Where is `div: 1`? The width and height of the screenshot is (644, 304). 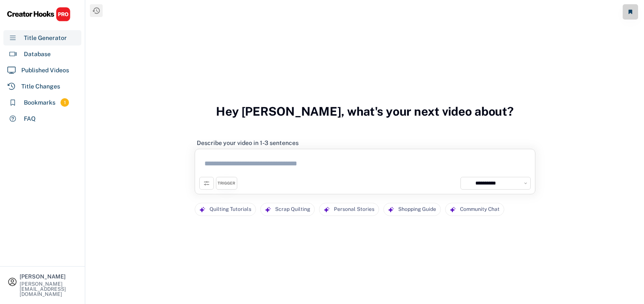 div: 1 is located at coordinates (64, 103).